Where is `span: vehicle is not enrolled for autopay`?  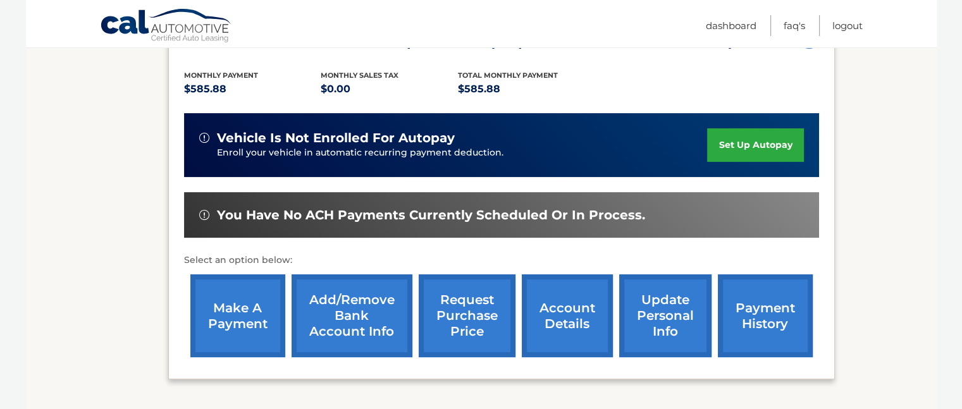 span: vehicle is not enrolled for autopay is located at coordinates (336, 138).